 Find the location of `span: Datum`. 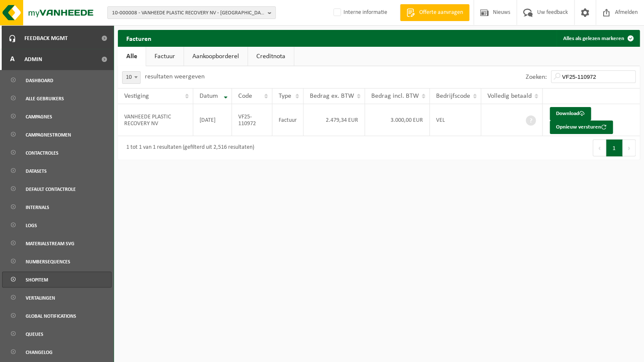

span: Datum is located at coordinates (209, 96).